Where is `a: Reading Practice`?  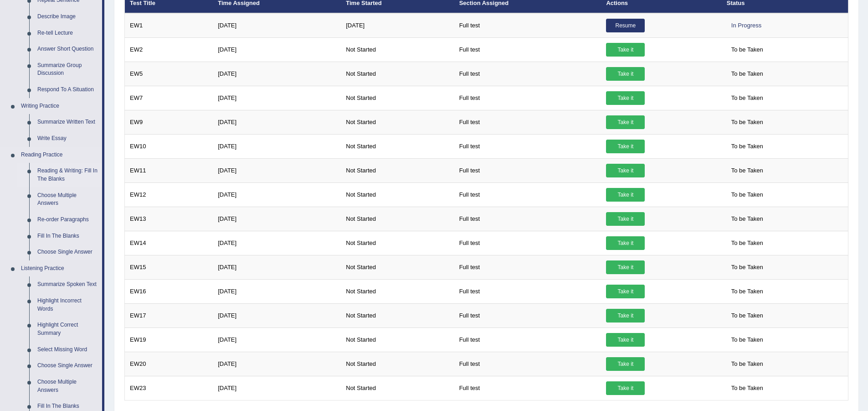
a: Reading Practice is located at coordinates (59, 155).